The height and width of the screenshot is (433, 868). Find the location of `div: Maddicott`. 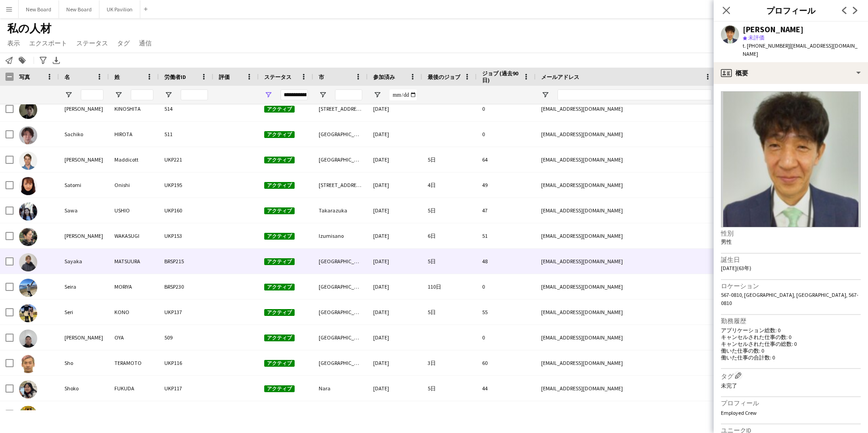

div: Maddicott is located at coordinates (134, 159).